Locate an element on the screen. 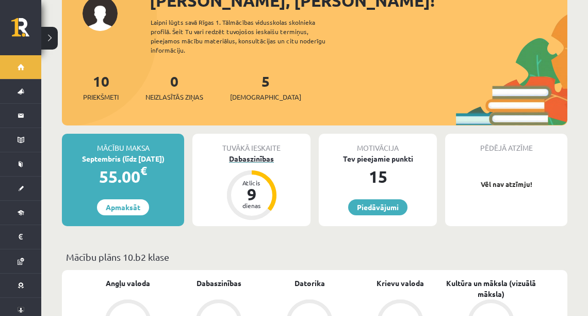 The width and height of the screenshot is (588, 316). div: Tuvākā ieskaite is located at coordinates (251, 143).